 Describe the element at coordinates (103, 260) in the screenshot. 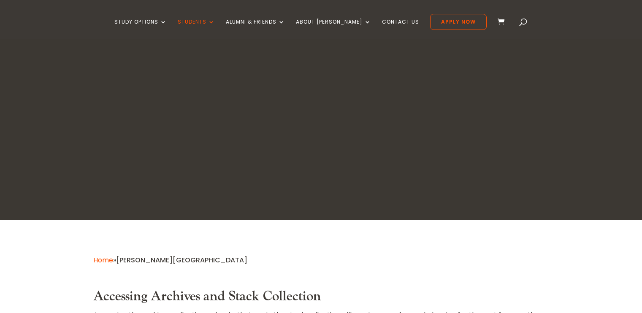

I see `a: Home` at that location.